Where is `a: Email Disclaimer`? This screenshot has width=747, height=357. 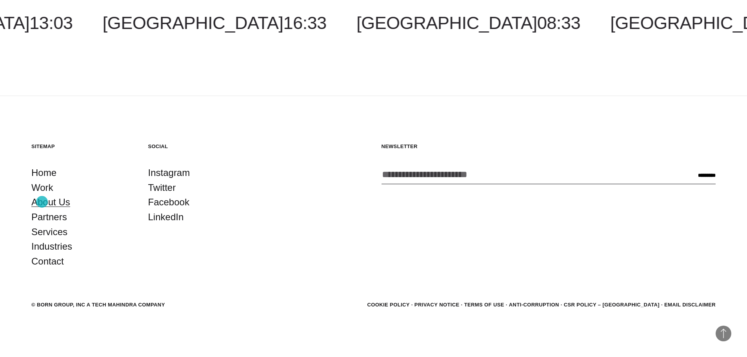 a: Email Disclaimer is located at coordinates (690, 305).